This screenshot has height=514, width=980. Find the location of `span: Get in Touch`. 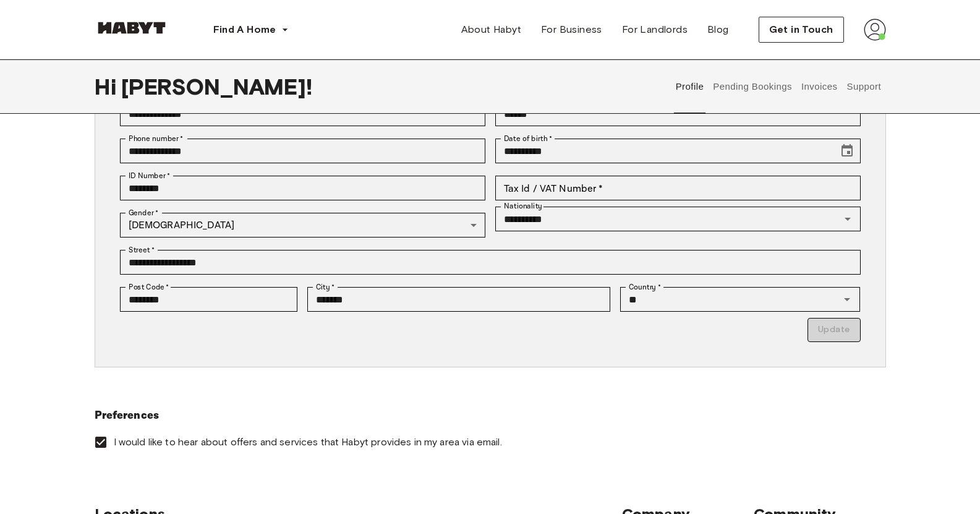

span: Get in Touch is located at coordinates (802, 30).